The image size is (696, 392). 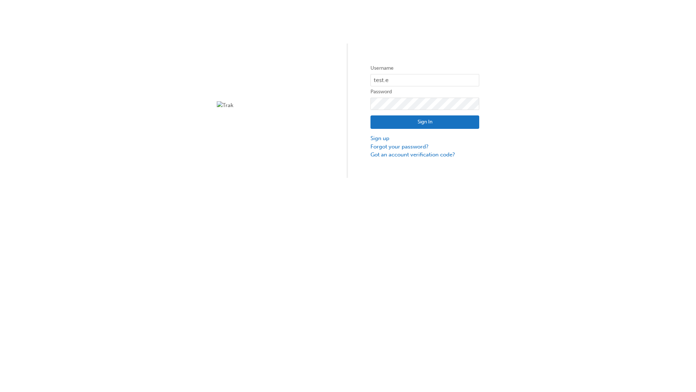 What do you see at coordinates (425, 147) in the screenshot?
I see `a: Forgot your password?` at bounding box center [425, 147].